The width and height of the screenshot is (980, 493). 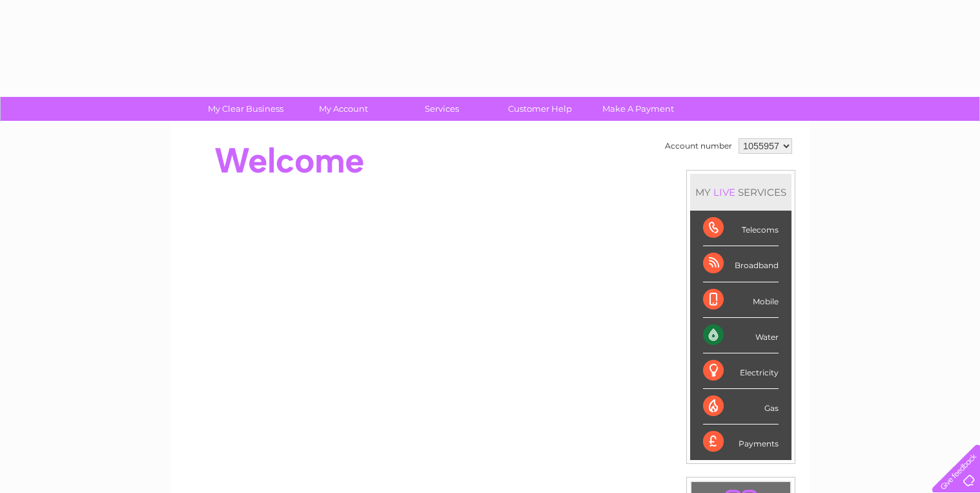 I want to click on div: LIVE, so click(x=724, y=192).